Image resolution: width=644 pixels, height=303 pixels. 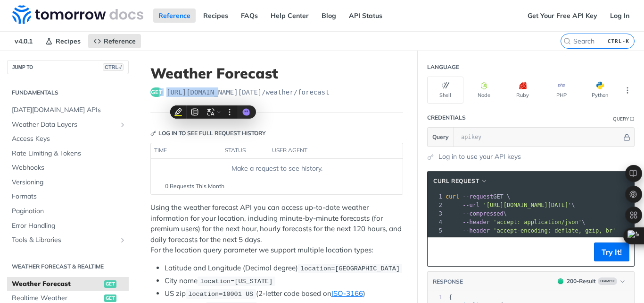 I want to click on div: 3, so click(x=435, y=214).